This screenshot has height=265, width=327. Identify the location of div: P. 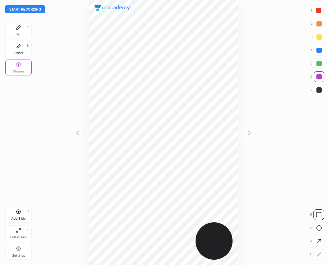
(28, 27).